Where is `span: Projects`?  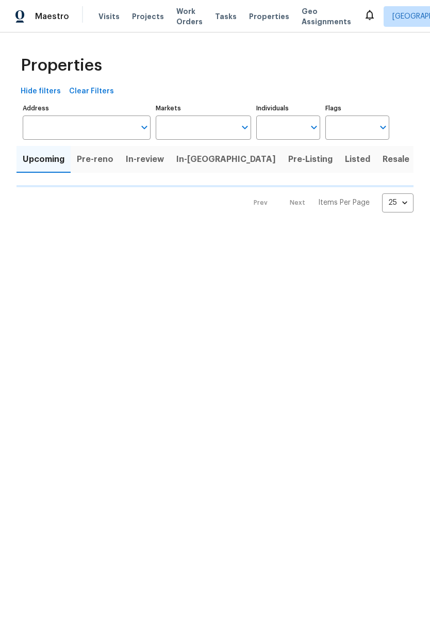 span: Projects is located at coordinates (148, 17).